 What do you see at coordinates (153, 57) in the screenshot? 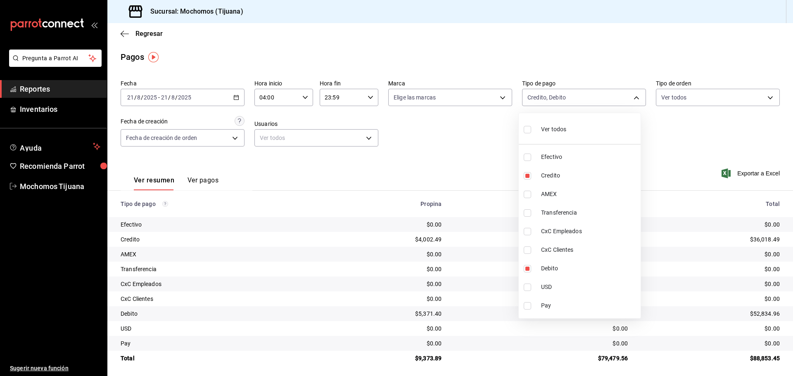
I see `img: Tooltip marker` at bounding box center [153, 57].